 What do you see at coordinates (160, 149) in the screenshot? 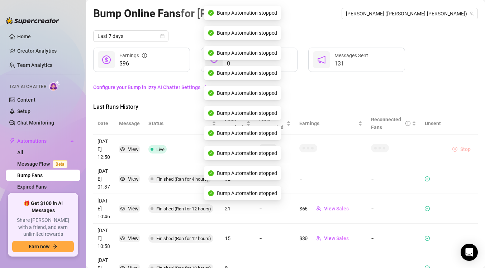
I see `span: Live` at bounding box center [160, 149].